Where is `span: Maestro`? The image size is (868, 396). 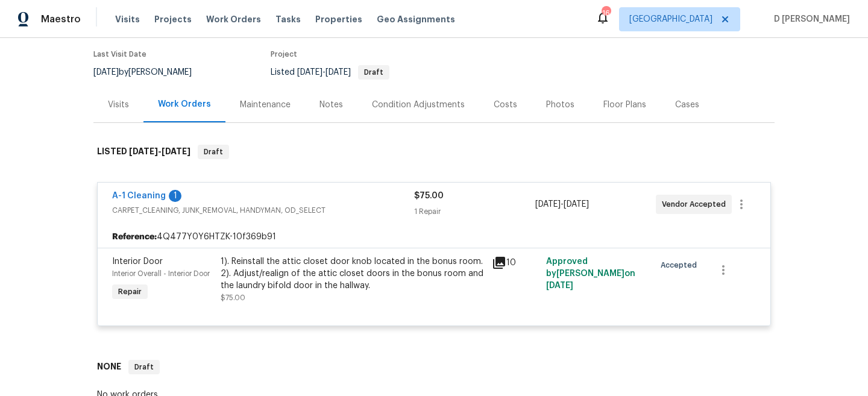 span: Maestro is located at coordinates (61, 19).